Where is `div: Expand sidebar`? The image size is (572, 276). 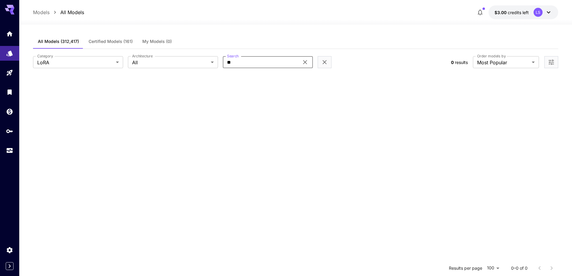 div: Expand sidebar is located at coordinates (10, 266).